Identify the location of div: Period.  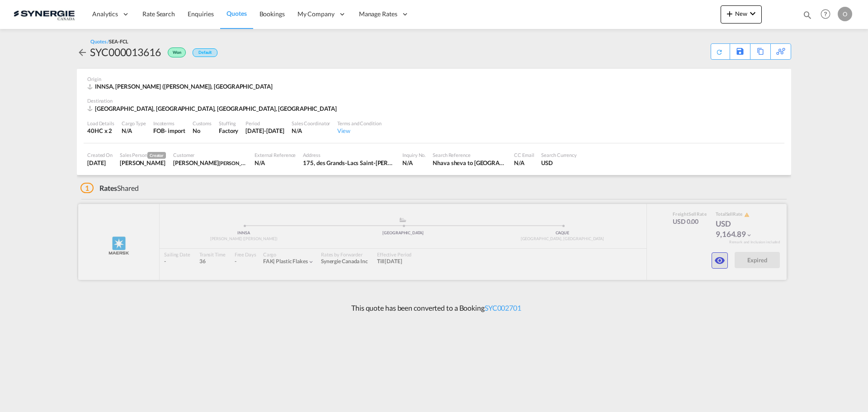
(265, 123).